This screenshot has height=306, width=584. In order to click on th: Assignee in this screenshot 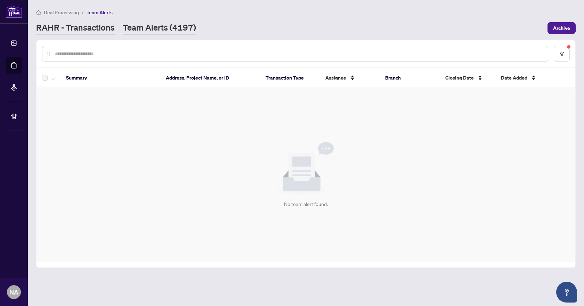, I will do `click(350, 78)`.